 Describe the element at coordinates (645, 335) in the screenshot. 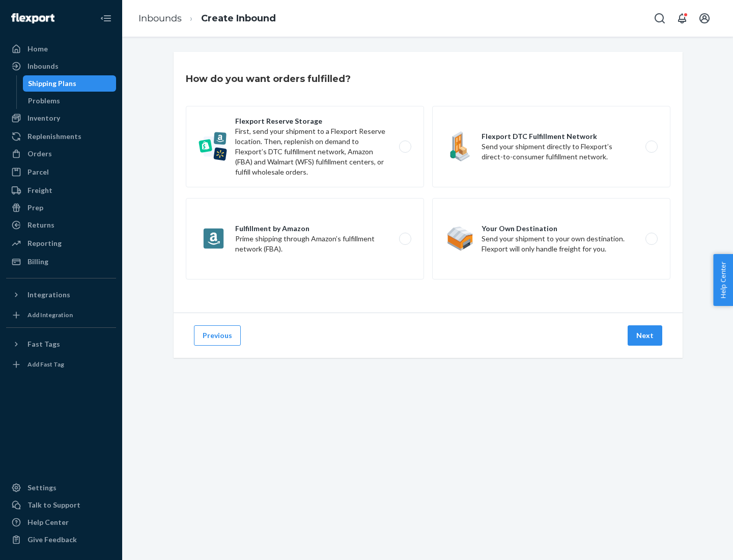

I see `button: Next` at that location.